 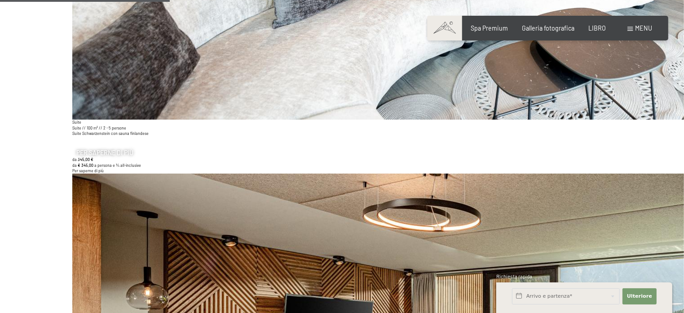 What do you see at coordinates (110, 133) in the screenshot?
I see `font: Suite Schwarzenstein con sauna finlandese` at bounding box center [110, 133].